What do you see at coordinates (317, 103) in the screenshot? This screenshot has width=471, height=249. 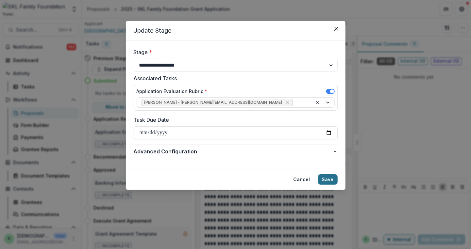 I see `div: Clear selected options` at bounding box center [317, 103].